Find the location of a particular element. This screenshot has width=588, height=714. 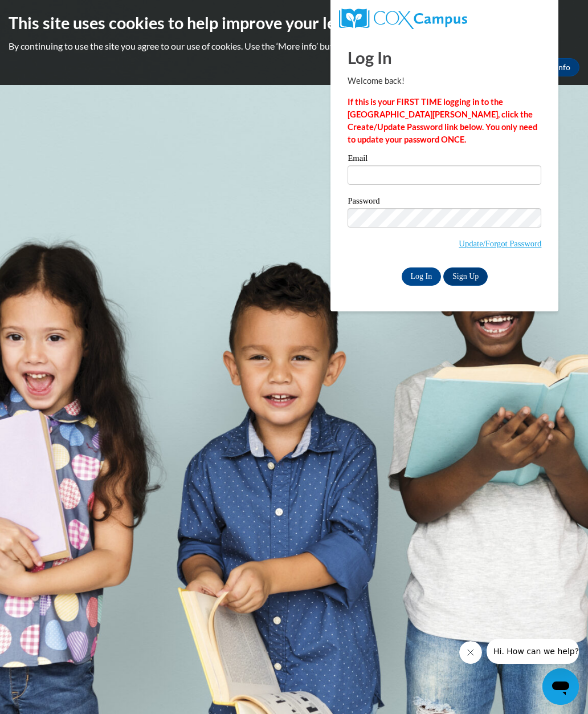

p: Welcome back! is located at coordinates (445, 81).